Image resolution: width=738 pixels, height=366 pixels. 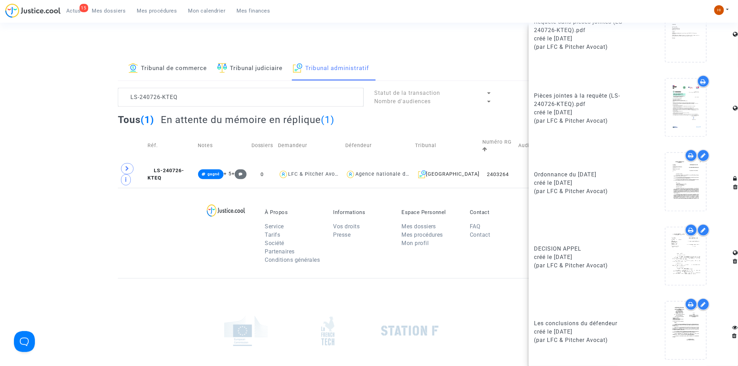 I want to click on span: Statut de la transaction, so click(x=407, y=93).